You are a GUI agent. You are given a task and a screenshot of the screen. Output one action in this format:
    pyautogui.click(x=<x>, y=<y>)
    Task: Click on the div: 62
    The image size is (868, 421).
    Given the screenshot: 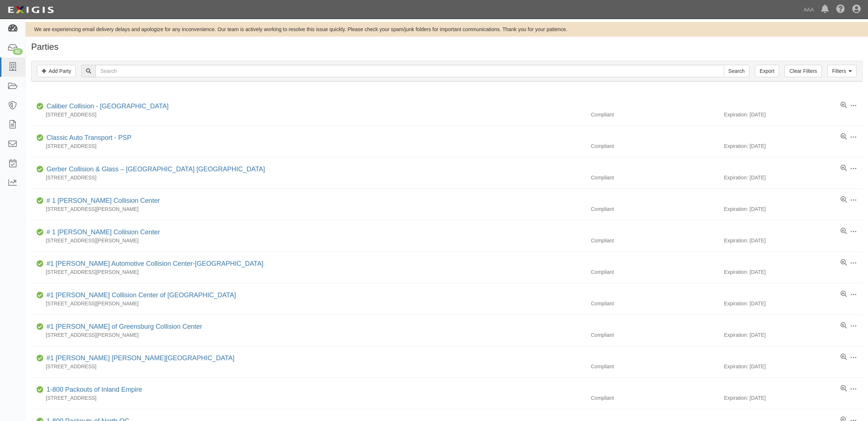 What is the action you would take?
    pyautogui.click(x=17, y=52)
    